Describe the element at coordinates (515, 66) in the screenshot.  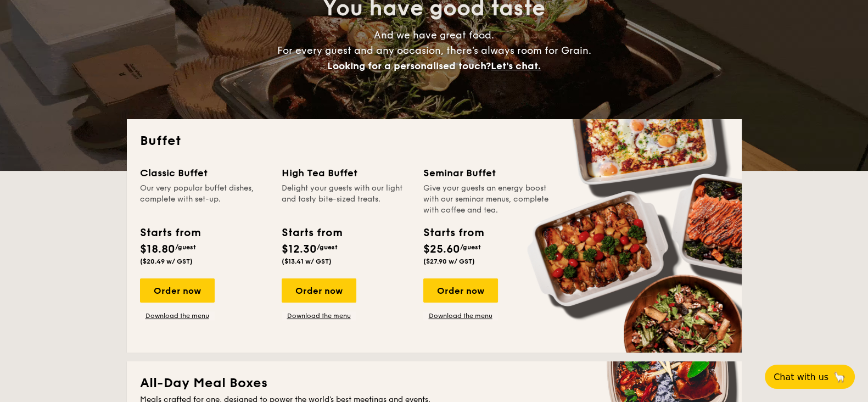
I see `span: Let's chat.` at that location.